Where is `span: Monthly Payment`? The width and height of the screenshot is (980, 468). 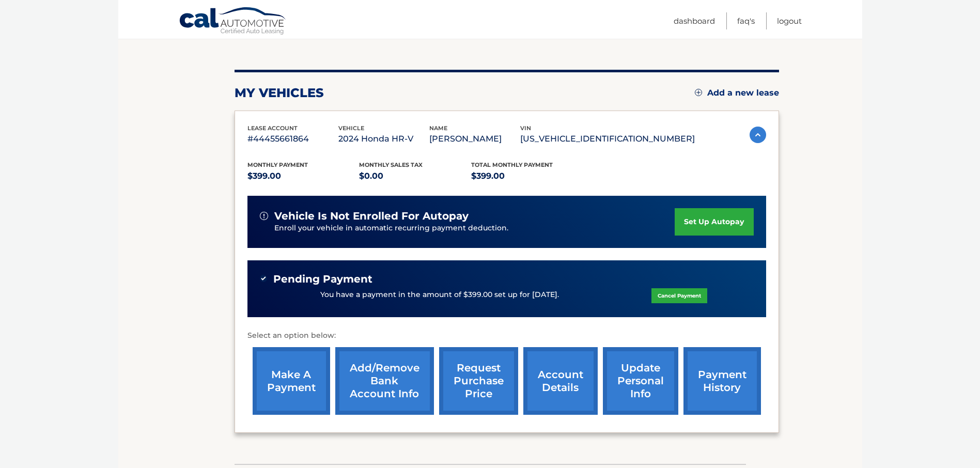
span: Monthly Payment is located at coordinates (277, 165).